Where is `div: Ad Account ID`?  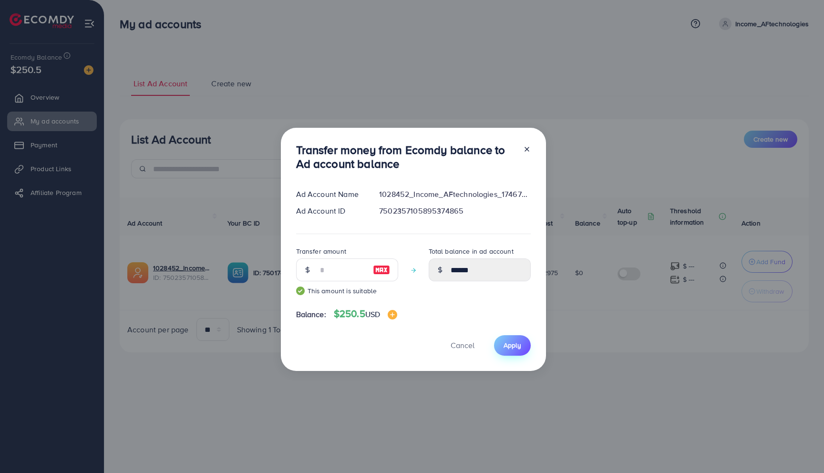 div: Ad Account ID is located at coordinates (330, 211).